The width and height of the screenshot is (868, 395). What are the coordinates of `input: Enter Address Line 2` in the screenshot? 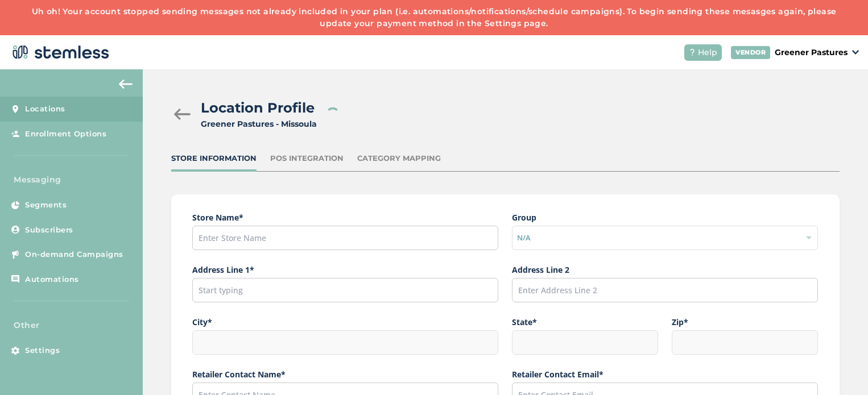 It's located at (665, 290).